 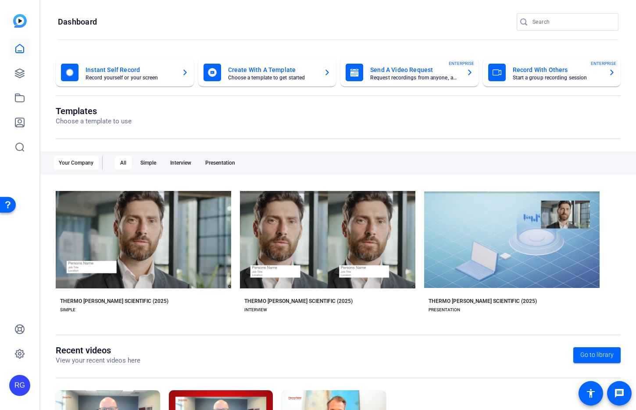 I want to click on mat-card-subtitle: Record yourself or your screen, so click(x=130, y=78).